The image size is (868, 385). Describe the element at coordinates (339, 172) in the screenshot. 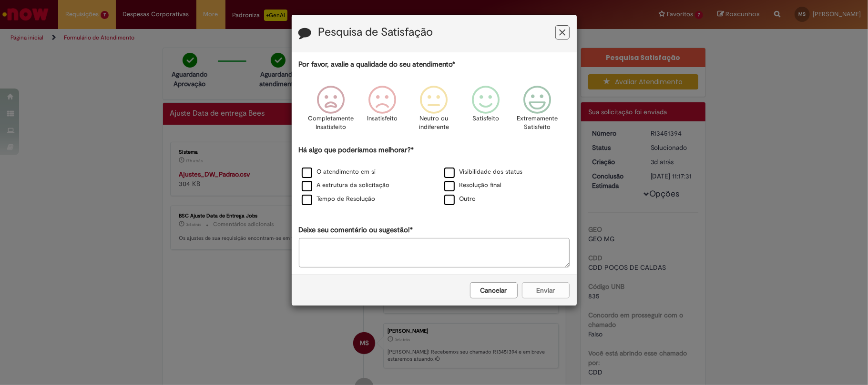

I see `label: O atendimento em si` at that location.